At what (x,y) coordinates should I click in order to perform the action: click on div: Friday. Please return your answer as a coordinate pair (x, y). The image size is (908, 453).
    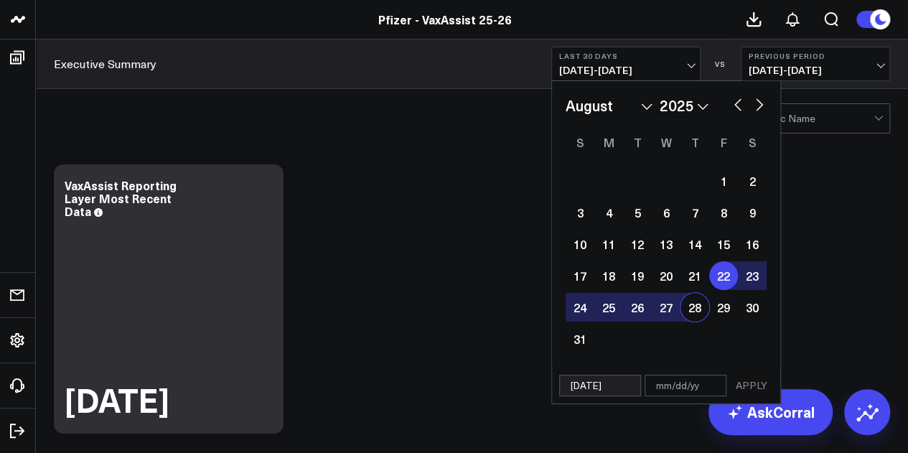
    Looking at the image, I should click on (723, 142).